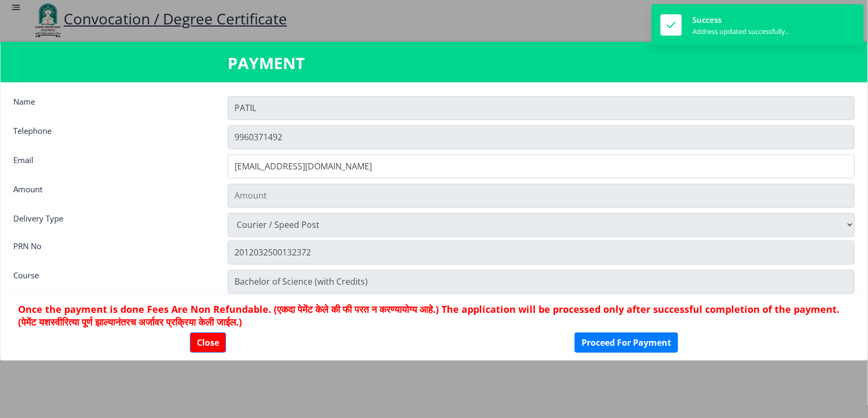 This screenshot has width=868, height=418. I want to click on input: Telephone, so click(541, 137).